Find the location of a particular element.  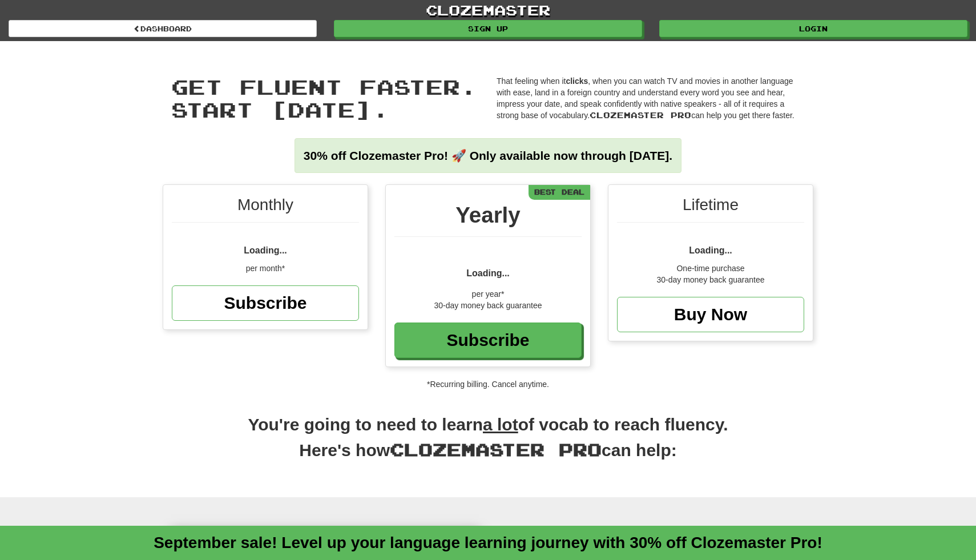

div: per month* is located at coordinates (265, 268).